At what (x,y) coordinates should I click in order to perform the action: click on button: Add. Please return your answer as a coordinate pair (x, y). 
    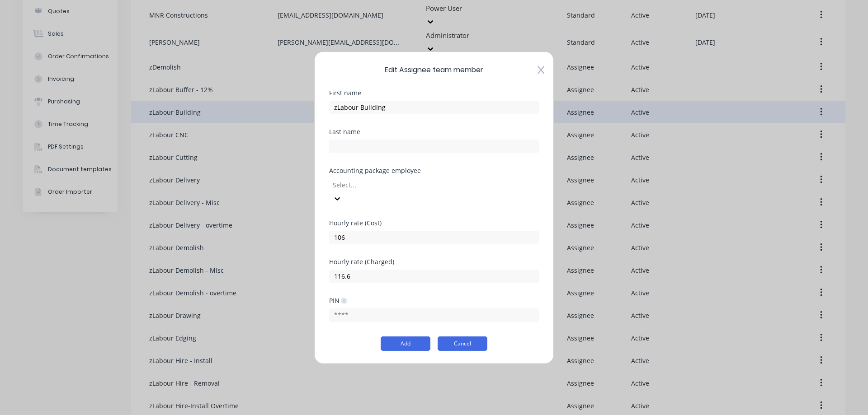
    Looking at the image, I should click on (405, 344).